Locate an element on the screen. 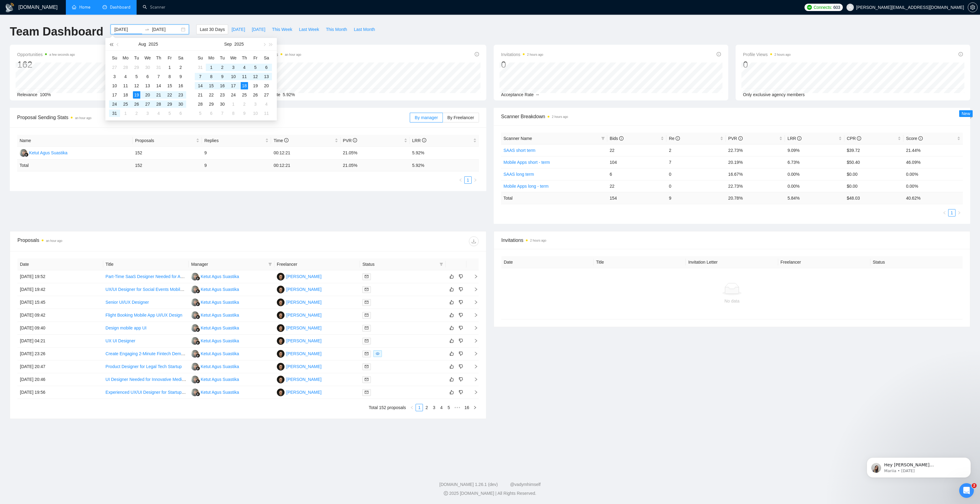 The image size is (980, 504). button: Last Week is located at coordinates (309, 29).